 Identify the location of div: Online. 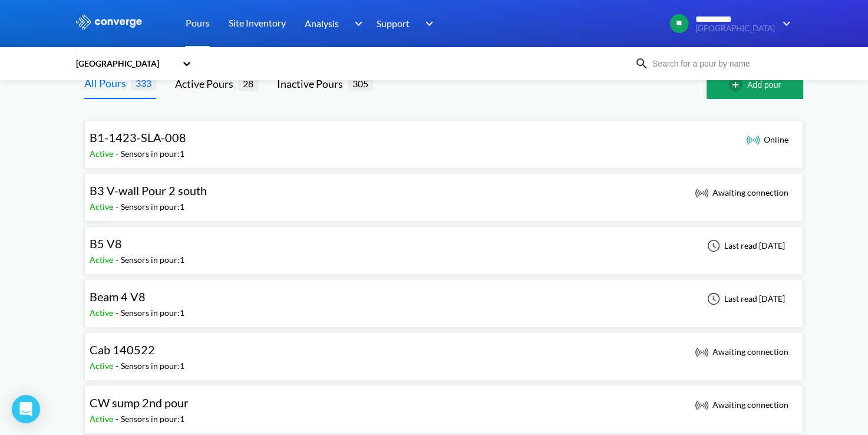
(767, 139).